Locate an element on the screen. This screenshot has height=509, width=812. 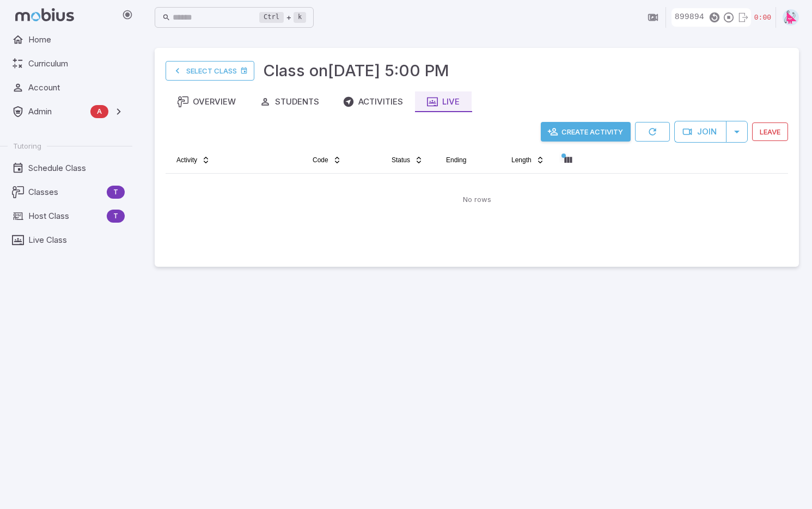
span: Admin is located at coordinates (57, 111).